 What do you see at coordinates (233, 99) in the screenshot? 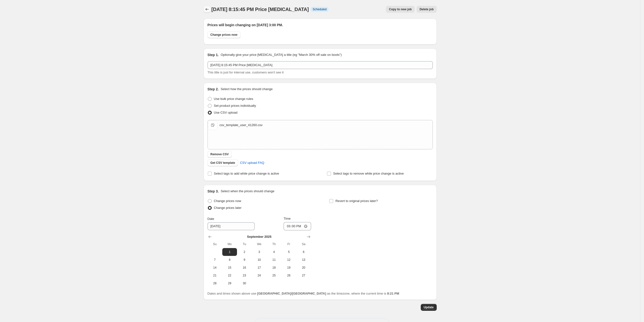
I see `span: Use bulk price change rules` at bounding box center [233, 99].